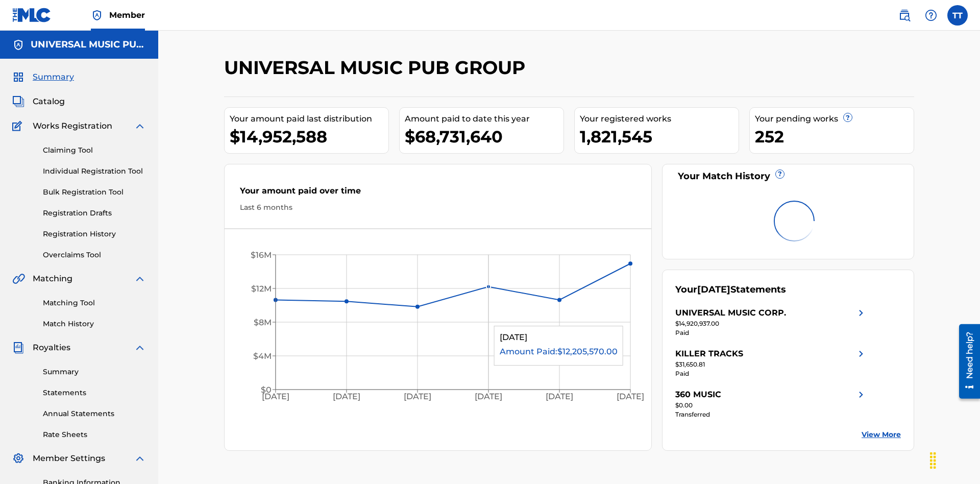  I want to click on div: Your pending works, so click(834, 119).